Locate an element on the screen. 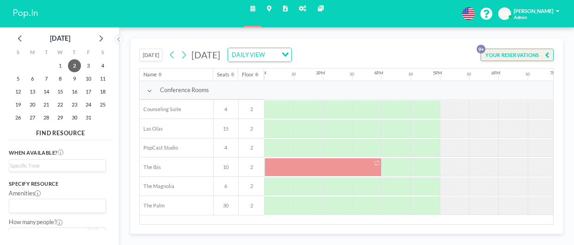 Image resolution: width=574 pixels, height=245 pixels. label: How many people? is located at coordinates (36, 222).